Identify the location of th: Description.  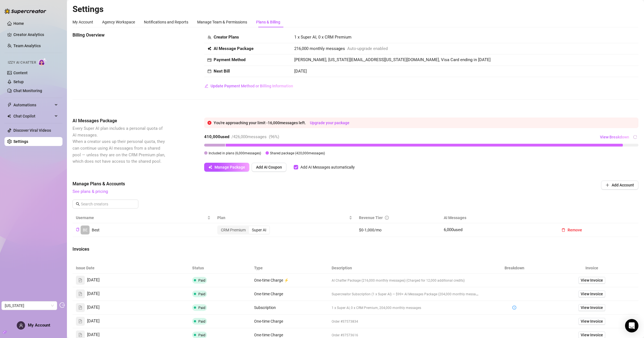
(405, 268).